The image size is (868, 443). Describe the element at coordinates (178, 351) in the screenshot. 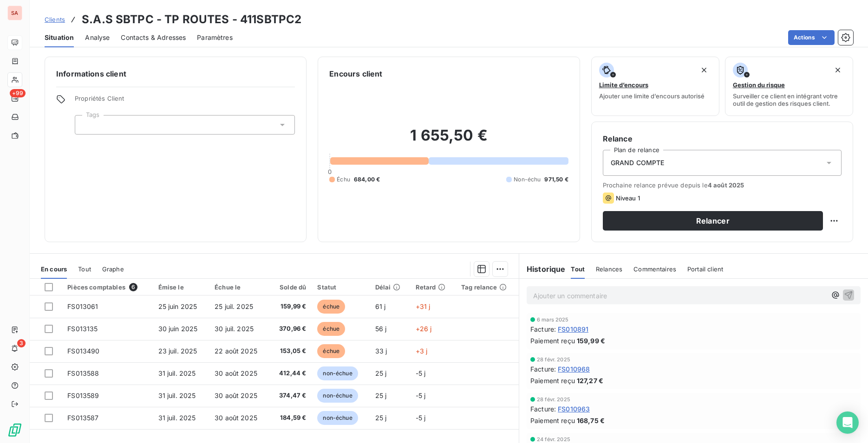

I see `span: 23 juil. 2025` at that location.